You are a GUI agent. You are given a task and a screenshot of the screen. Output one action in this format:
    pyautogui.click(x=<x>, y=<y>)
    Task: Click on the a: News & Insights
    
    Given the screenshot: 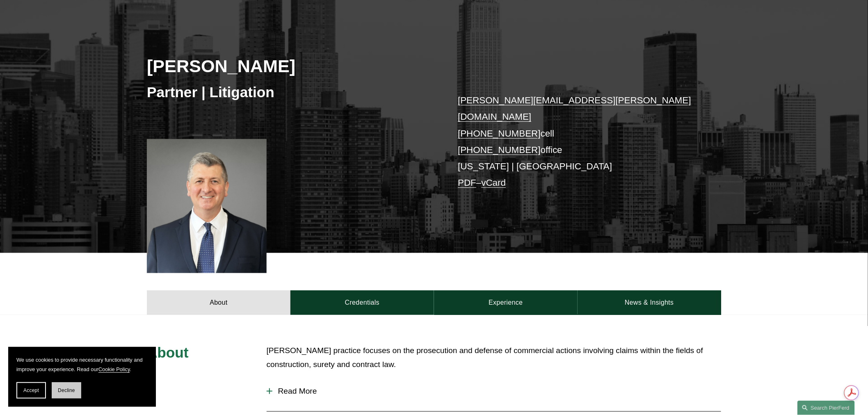 What is the action you would take?
    pyautogui.click(x=650, y=303)
    